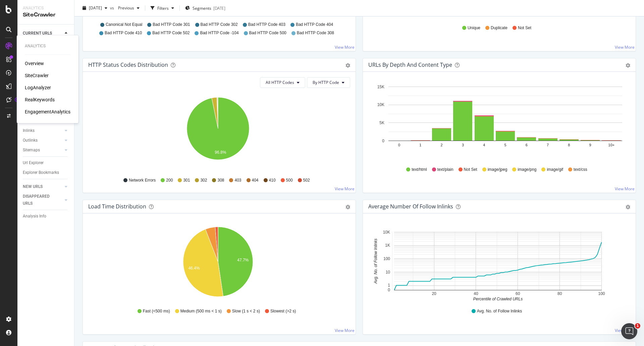  What do you see at coordinates (43, 140) in the screenshot?
I see `a: Outlinks` at bounding box center [43, 140].